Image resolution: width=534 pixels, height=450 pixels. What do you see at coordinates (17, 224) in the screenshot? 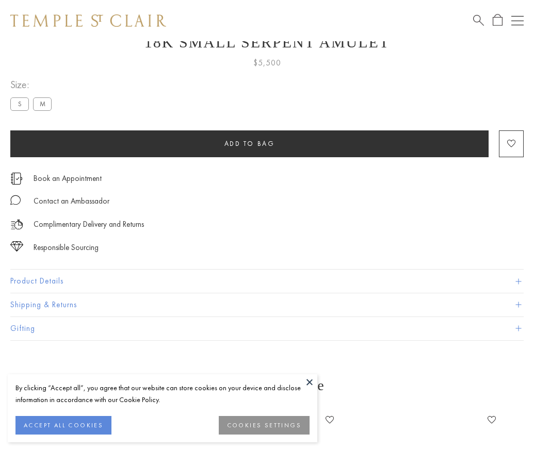
I see `img: icon_delivery.svg` at bounding box center [17, 224].